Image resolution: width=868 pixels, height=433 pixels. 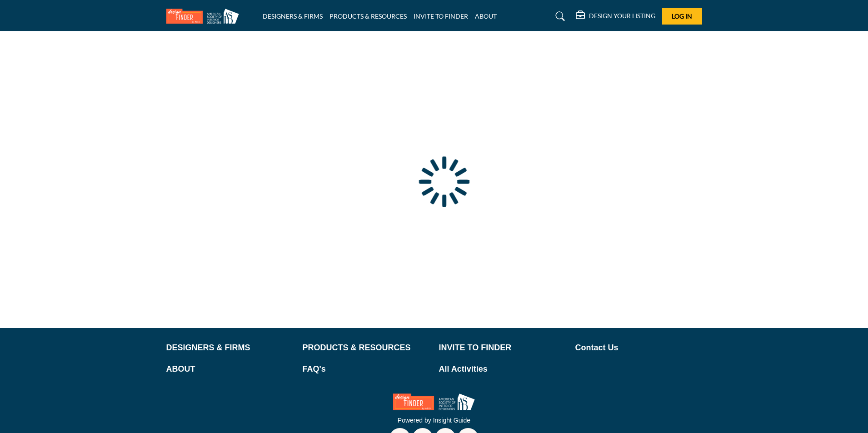 I want to click on img: Site Logo, so click(x=205, y=16).